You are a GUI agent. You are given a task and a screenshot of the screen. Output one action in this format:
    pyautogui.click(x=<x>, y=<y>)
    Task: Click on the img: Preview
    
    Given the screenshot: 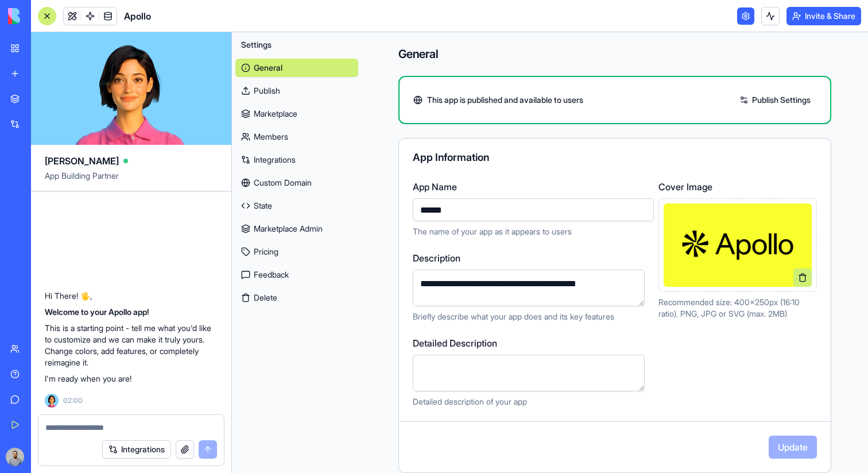 What is the action you would take?
    pyautogui.click(x=738, y=245)
    